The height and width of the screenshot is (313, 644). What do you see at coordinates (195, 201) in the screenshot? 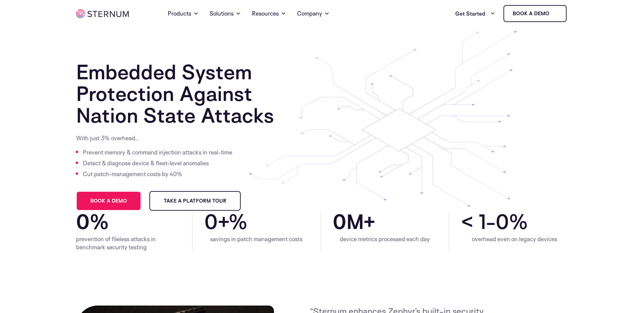
I see `span: Take a Platform Tour` at bounding box center [195, 201].